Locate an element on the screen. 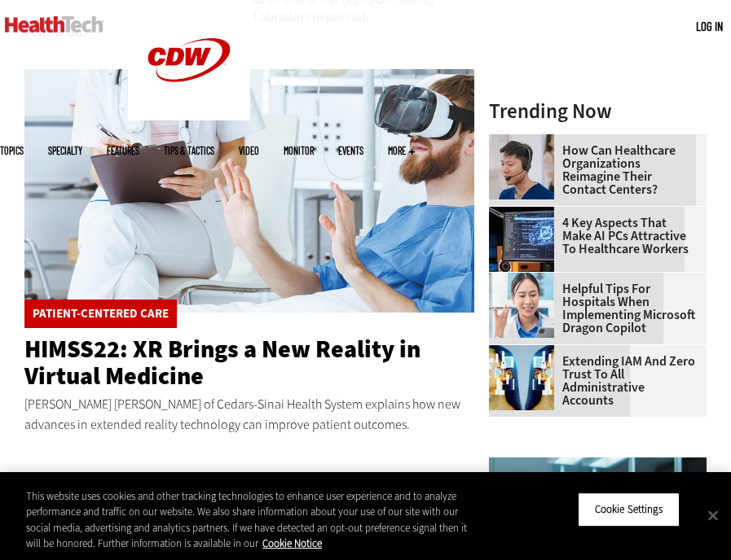  img: Desktop monitor with brain AI concept is located at coordinates (521, 239).